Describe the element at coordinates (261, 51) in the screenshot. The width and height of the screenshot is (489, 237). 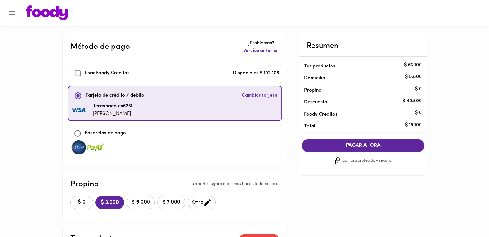
I see `button: Versión anterior` at that location.